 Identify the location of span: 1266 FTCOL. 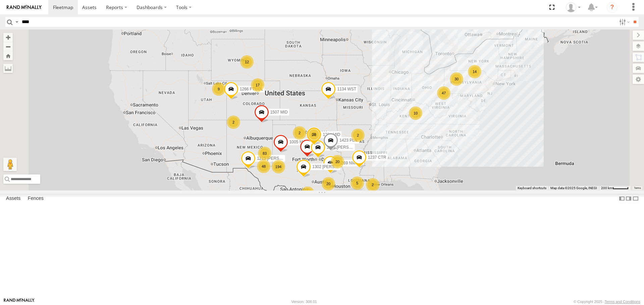
(251, 90).